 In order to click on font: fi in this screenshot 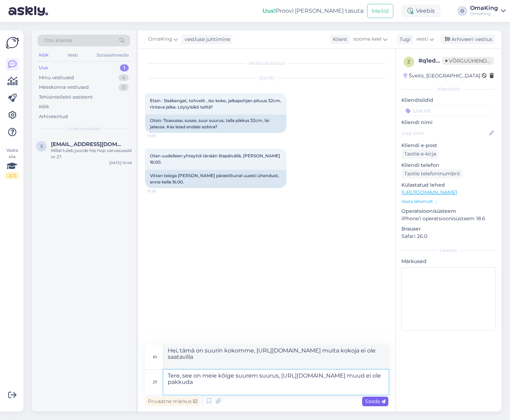, I will do `click(155, 357)`.